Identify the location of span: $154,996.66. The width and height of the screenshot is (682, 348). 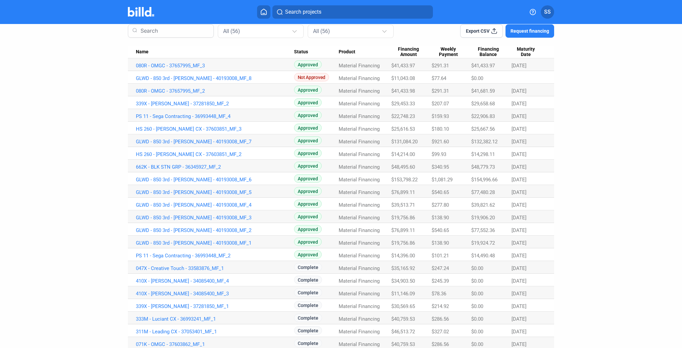
(484, 180).